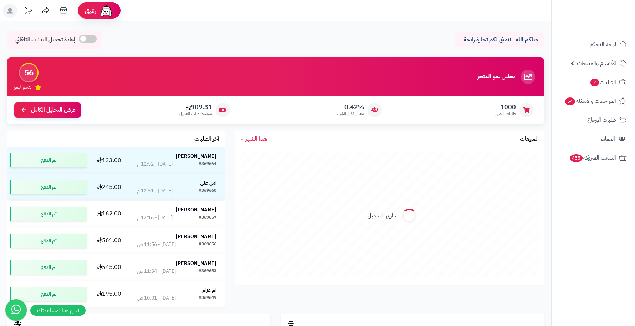 This screenshot has height=326, width=635. Describe the element at coordinates (506, 107) in the screenshot. I see `span: 1000` at that location.